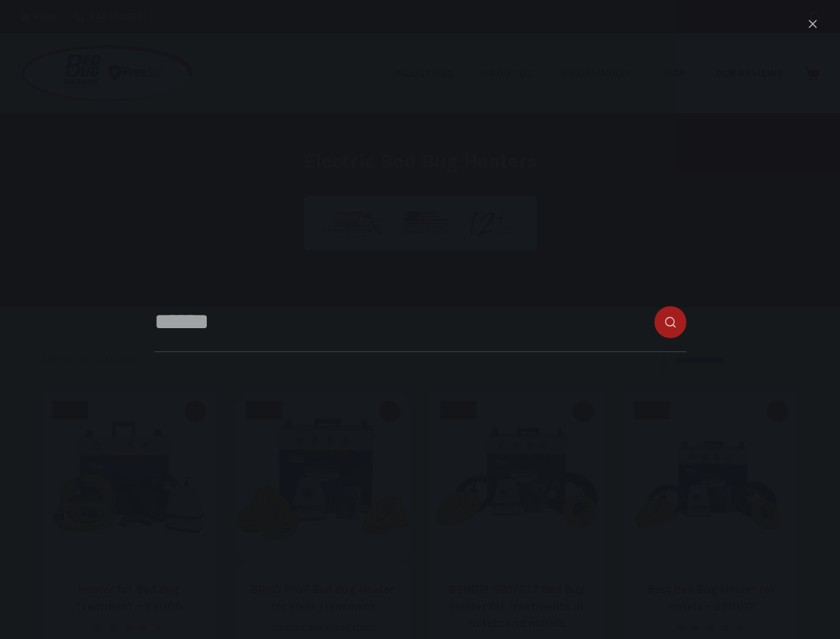 This screenshot has height=639, width=840. What do you see at coordinates (89, 360) in the screenshot?
I see `p: Showing all 10 results` at bounding box center [89, 360].